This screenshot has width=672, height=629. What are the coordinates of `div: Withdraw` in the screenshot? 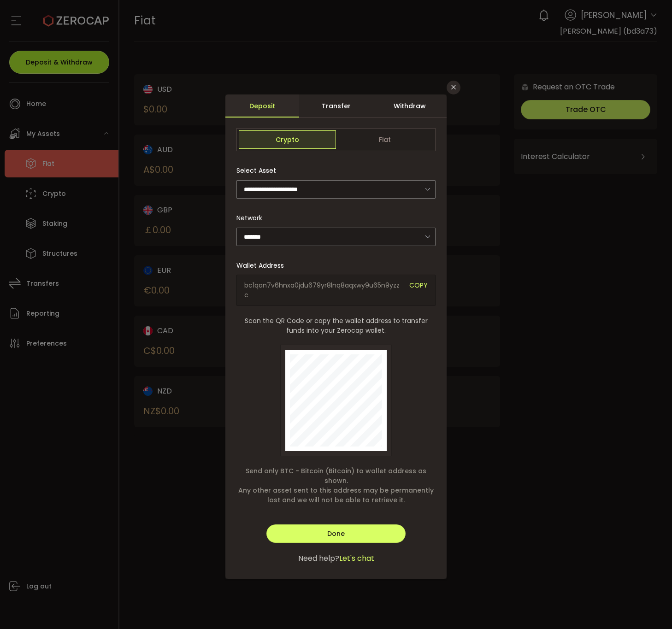 It's located at (410, 106).